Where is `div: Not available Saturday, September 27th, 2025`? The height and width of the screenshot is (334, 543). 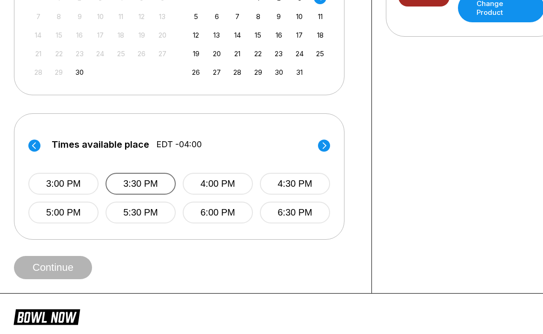
div: Not available Saturday, September 27th, 2025 is located at coordinates (162, 53).